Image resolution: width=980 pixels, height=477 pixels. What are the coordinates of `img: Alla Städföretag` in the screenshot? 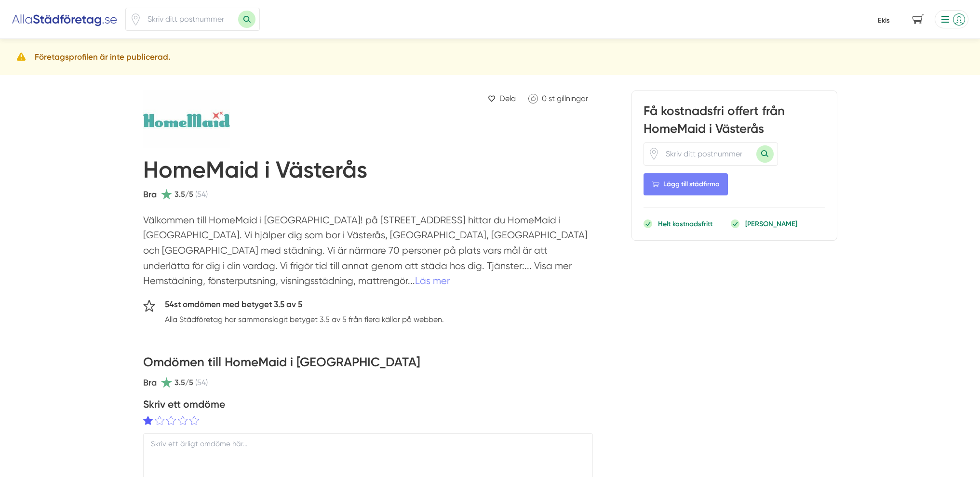 It's located at (65, 19).